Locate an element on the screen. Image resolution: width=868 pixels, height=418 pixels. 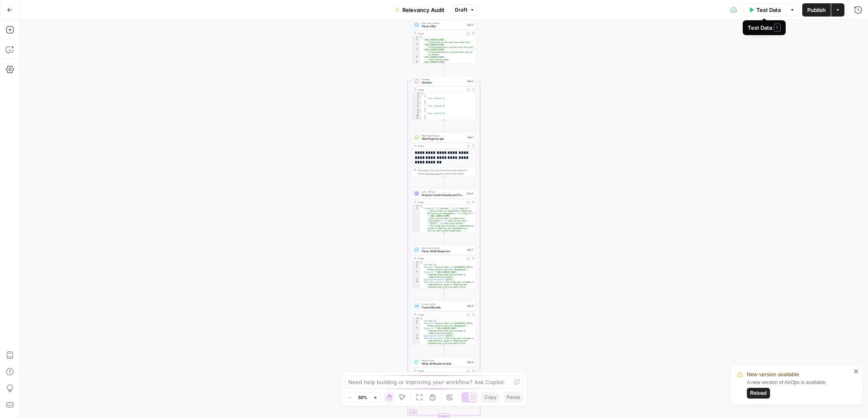
button: Reload is located at coordinates (759, 393).